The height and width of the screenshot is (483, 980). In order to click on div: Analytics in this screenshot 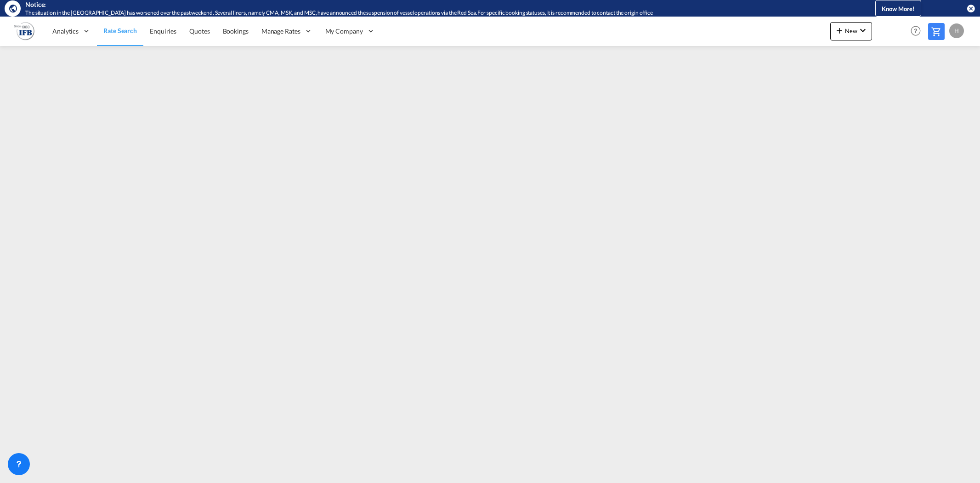, I will do `click(71, 31)`.